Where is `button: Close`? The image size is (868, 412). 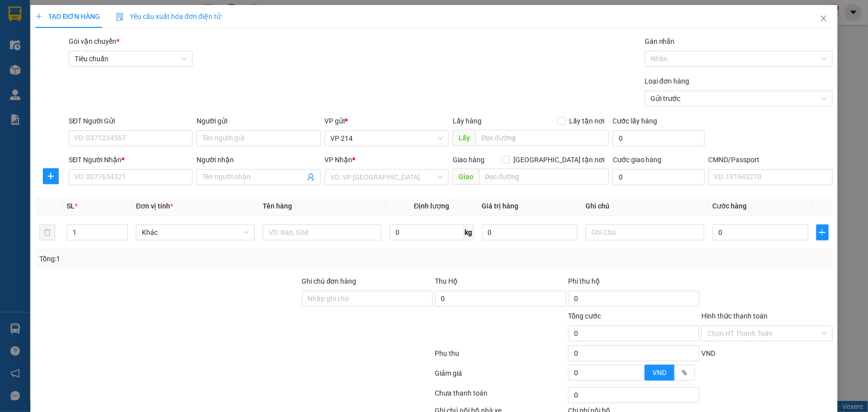
button: Close is located at coordinates (823, 19).